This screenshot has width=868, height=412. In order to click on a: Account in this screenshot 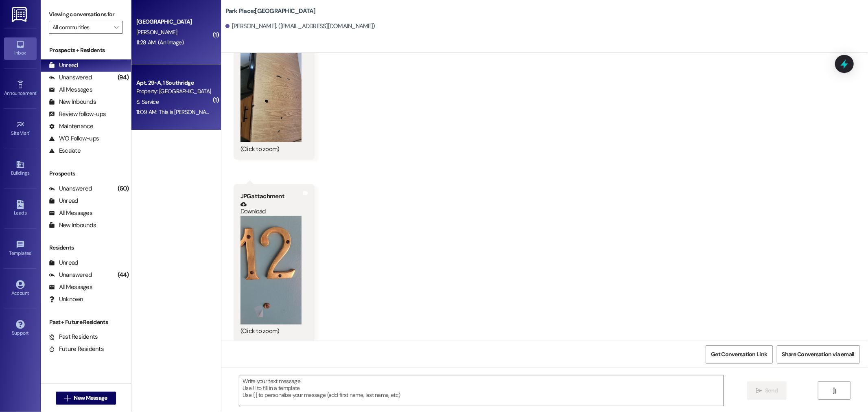, I will do `click(21, 289)`.